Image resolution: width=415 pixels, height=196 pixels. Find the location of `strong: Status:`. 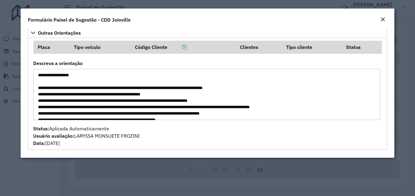

strong: Status: is located at coordinates (41, 129).